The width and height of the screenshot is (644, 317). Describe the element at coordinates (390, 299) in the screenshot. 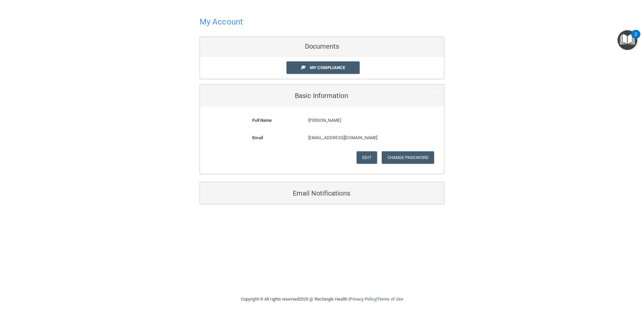

I see `a: Terms of Use` at that location.